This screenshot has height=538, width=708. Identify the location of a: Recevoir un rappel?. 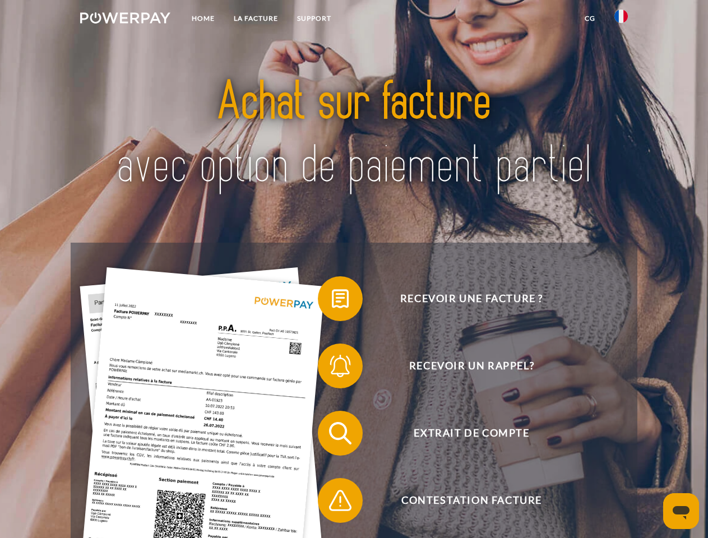
(464, 366).